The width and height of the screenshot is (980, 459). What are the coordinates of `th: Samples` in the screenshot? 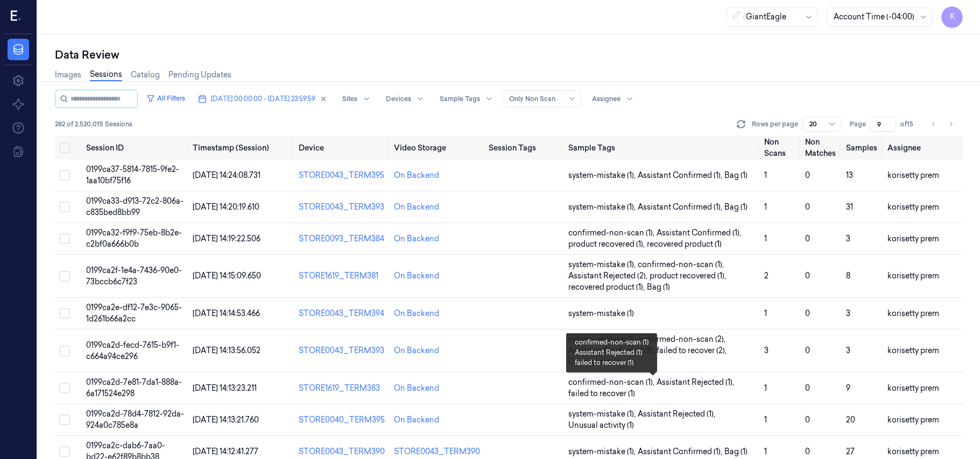 It's located at (862, 148).